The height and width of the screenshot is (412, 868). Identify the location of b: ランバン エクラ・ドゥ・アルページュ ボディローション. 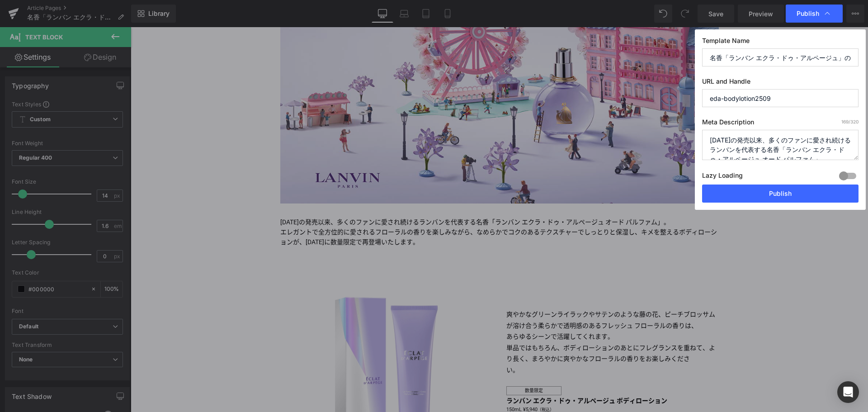
(456, 374).